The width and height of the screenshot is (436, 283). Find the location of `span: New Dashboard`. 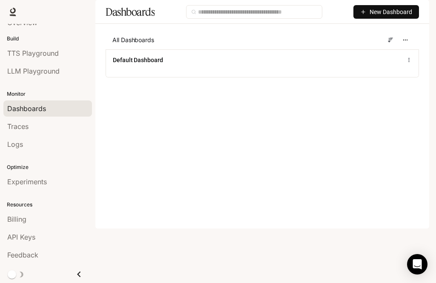

span: New Dashboard is located at coordinates (391, 12).